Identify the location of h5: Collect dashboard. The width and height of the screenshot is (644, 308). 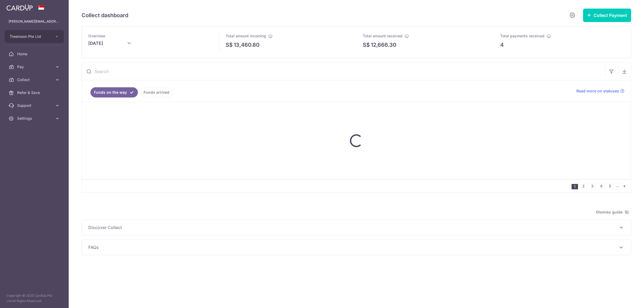
(105, 15).